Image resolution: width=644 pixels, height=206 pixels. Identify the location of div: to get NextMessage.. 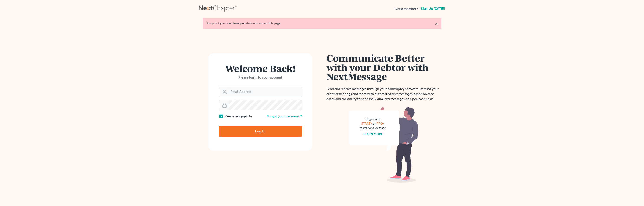
(373, 127).